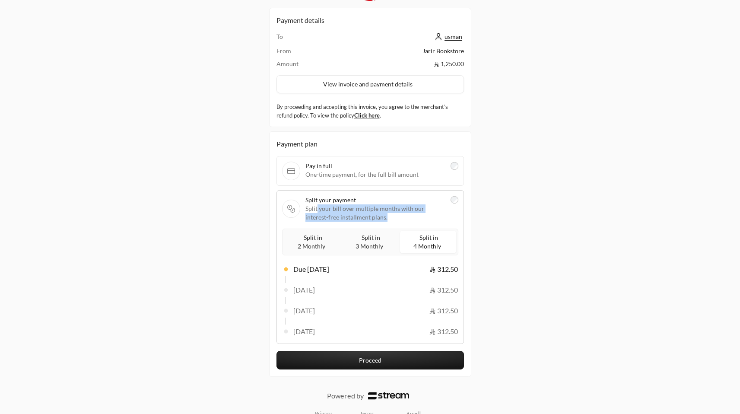 The height and width of the screenshot is (414, 740). What do you see at coordinates (454, 166) in the screenshot?
I see `input: Pay in fullOne-time payment, for the full bill amount` at bounding box center [454, 166].